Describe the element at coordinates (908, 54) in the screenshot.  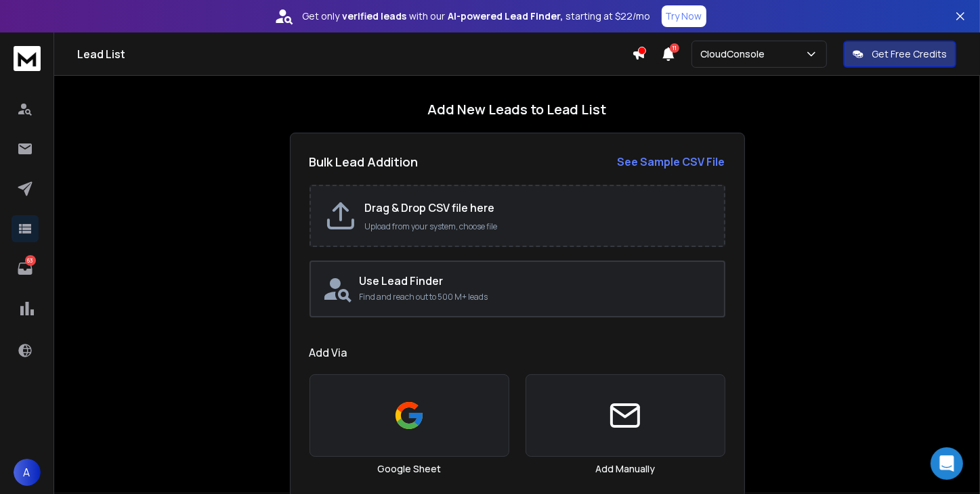
I see `p: Get Free Credits` at that location.